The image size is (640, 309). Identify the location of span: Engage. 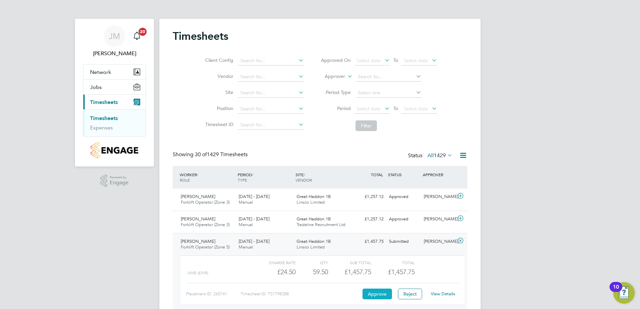
(119, 183).